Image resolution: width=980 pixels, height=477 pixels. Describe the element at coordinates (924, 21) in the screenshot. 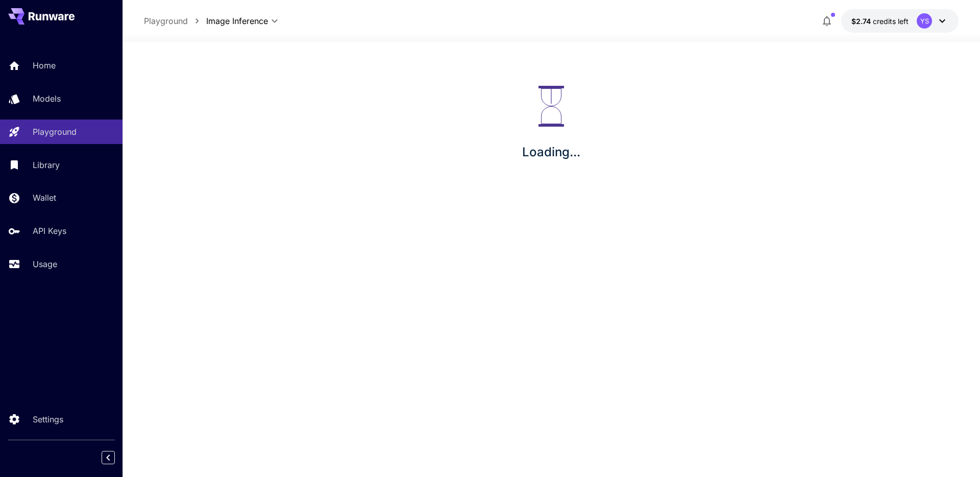

I see `div: YS` at that location.